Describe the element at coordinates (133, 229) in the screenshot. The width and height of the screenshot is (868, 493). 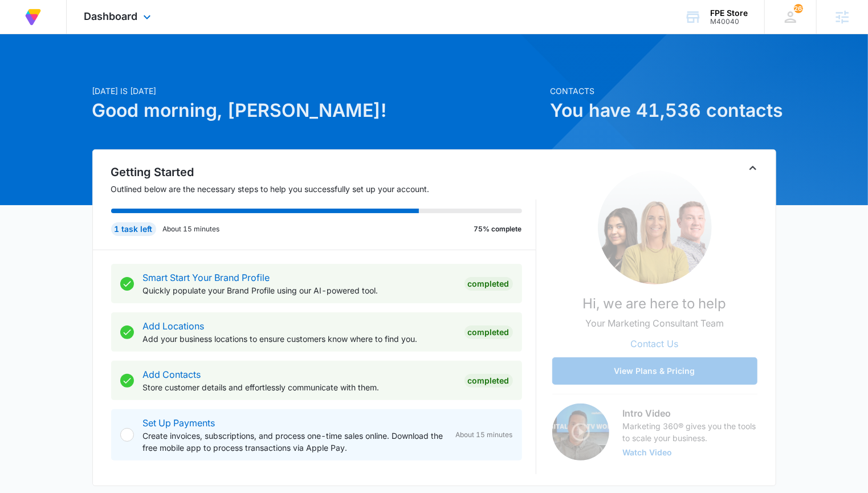
I see `div: 1 task left` at that location.